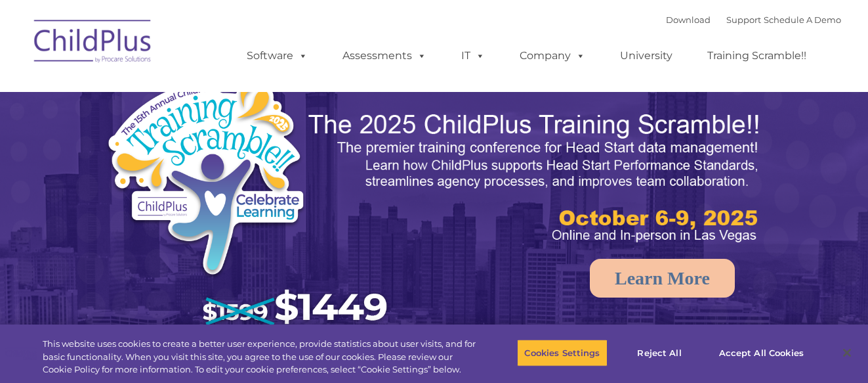 The image size is (868, 383). I want to click on a: Download, so click(688, 20).